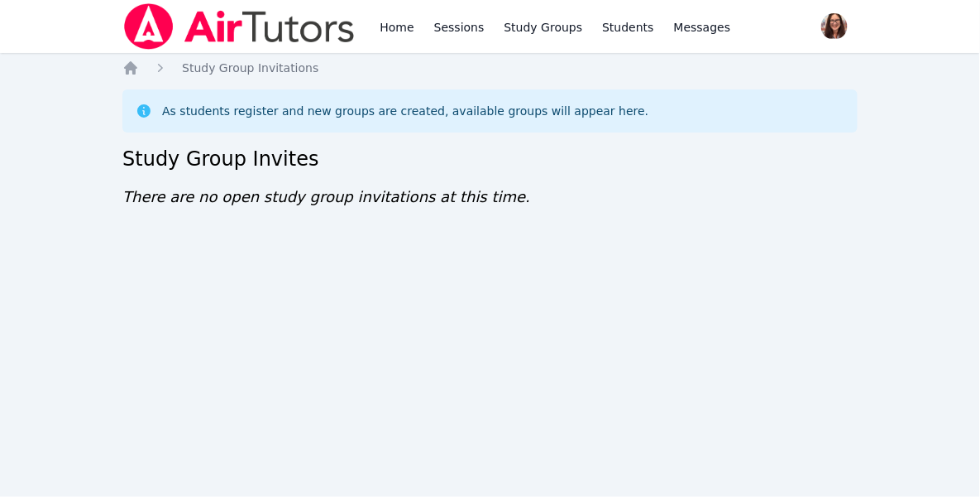 The image size is (980, 497). I want to click on a: Study Group Invitations, so click(250, 68).